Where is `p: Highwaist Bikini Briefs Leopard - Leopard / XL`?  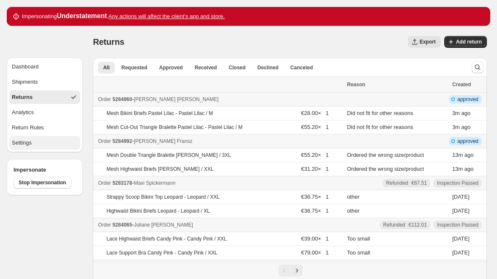 p: Highwaist Bikini Briefs Leopard - Leopard / XL is located at coordinates (158, 211).